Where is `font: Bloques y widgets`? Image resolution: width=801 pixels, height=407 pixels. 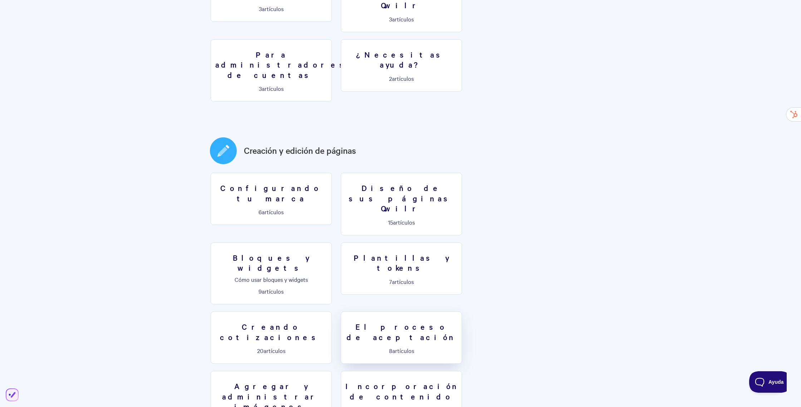
font: Bloques y widgets is located at coordinates (271, 263).